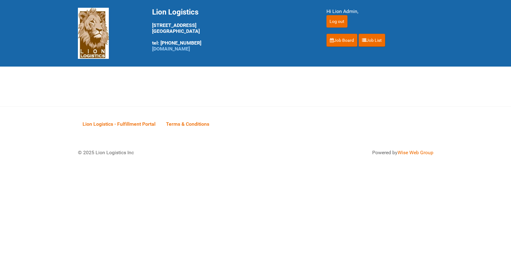 Image resolution: width=511 pixels, height=279 pixels. Describe the element at coordinates (337, 21) in the screenshot. I see `input: Log out` at that location.